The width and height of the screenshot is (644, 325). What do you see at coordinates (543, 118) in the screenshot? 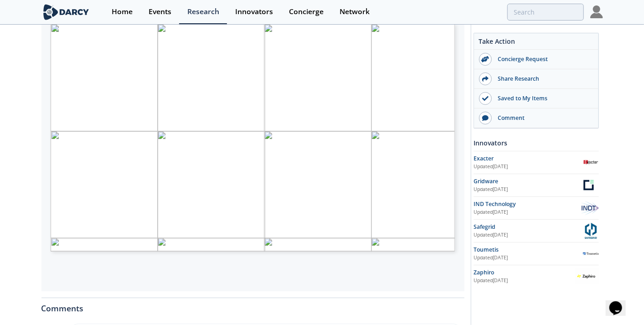
I see `div: Comment` at bounding box center [543, 118].